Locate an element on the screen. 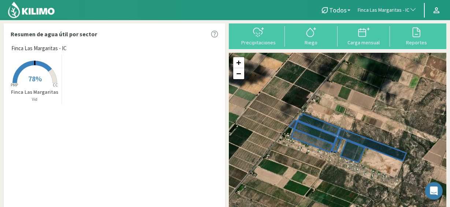 This screenshot has width=450, height=207. p: Finca Las Margaritas is located at coordinates (34, 92).